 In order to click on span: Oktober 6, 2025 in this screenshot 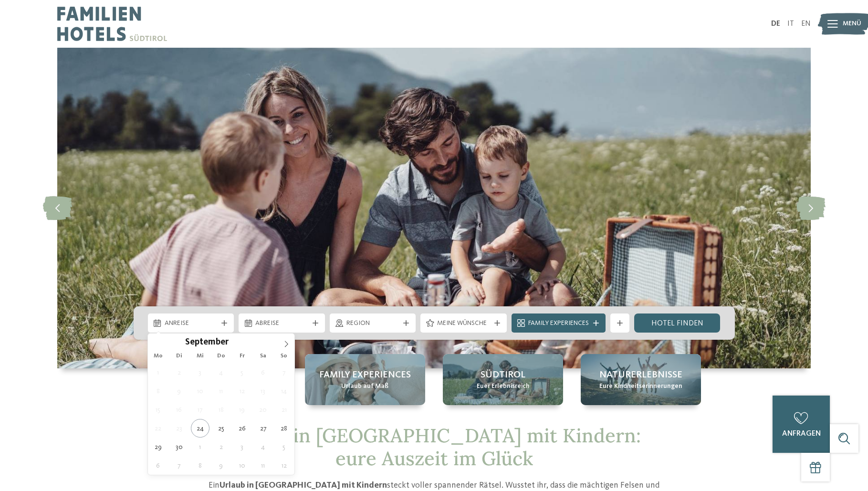, I will do `click(158, 465)`.